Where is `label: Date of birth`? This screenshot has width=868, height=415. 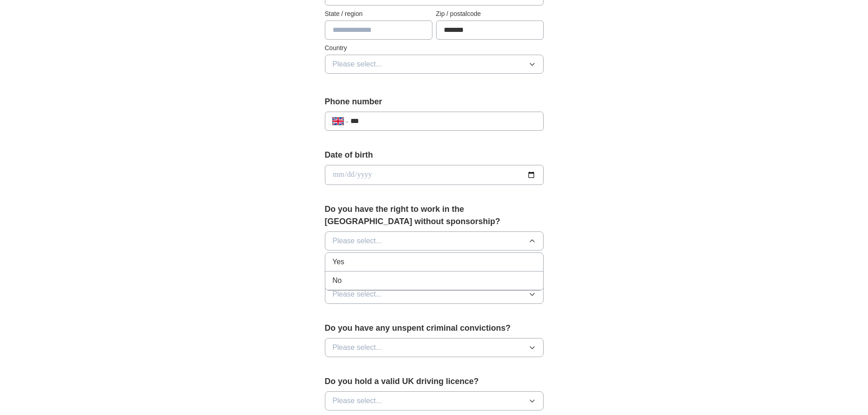
label: Date of birth is located at coordinates (434, 155).